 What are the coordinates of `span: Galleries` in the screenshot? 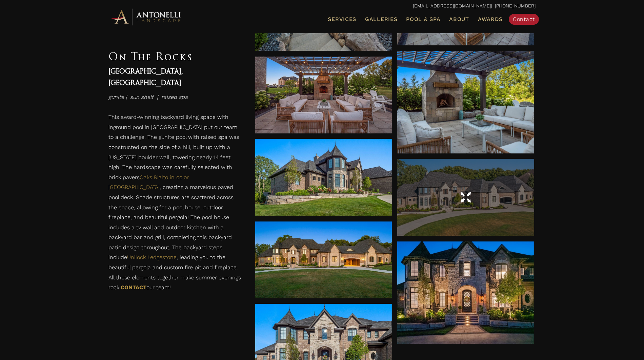 It's located at (381, 19).